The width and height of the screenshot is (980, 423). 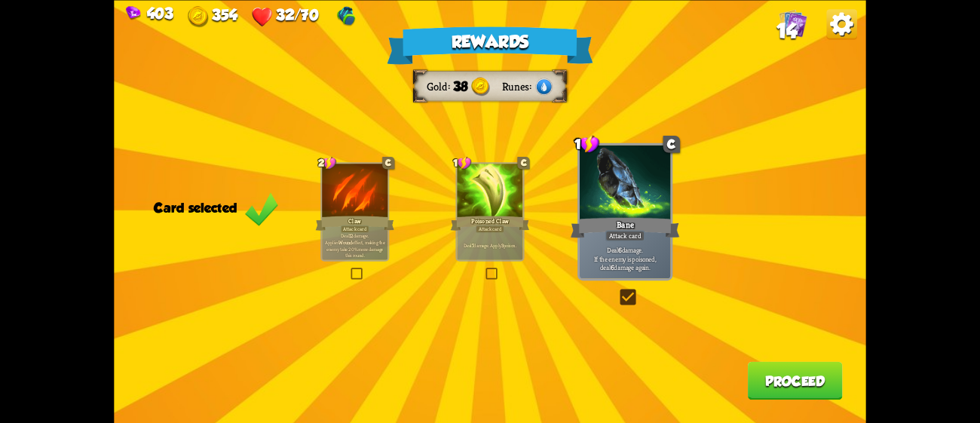 What do you see at coordinates (625, 227) in the screenshot?
I see `div: Bane` at bounding box center [625, 227].